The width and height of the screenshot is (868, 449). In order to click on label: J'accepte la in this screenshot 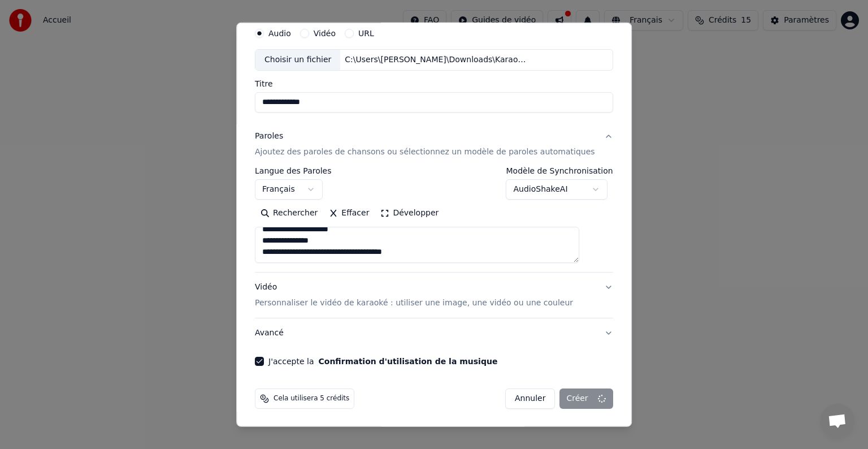, I will do `click(382, 361)`.